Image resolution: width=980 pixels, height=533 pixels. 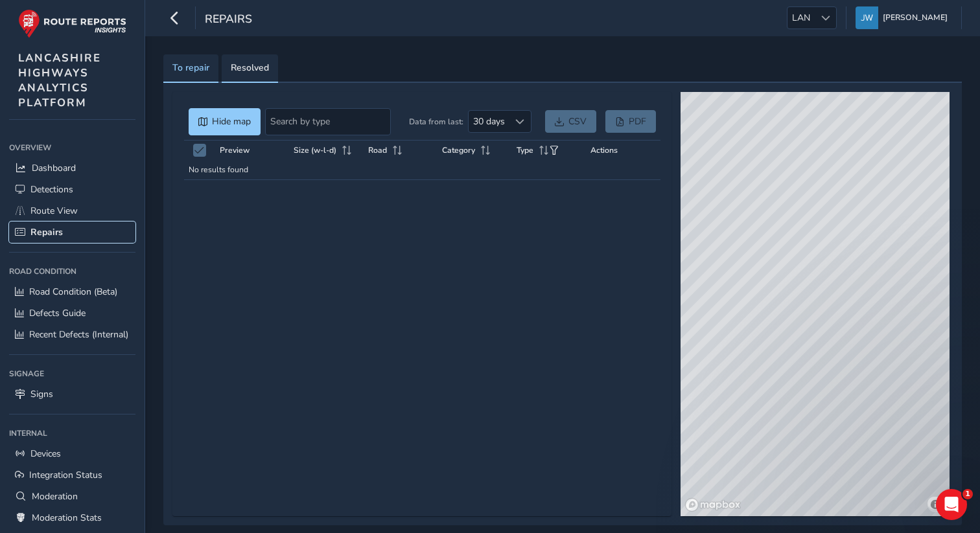 I want to click on span: Detections, so click(x=52, y=190).